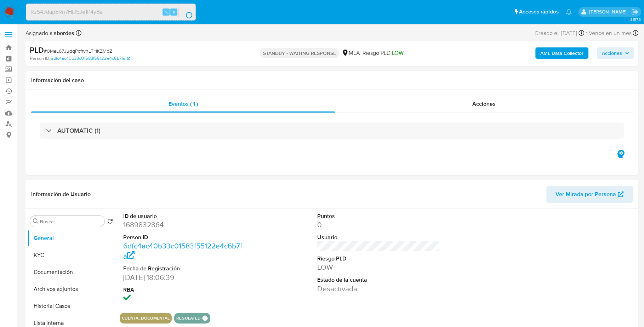  Describe the element at coordinates (398, 53) in the screenshot. I see `span: LOW` at that location.